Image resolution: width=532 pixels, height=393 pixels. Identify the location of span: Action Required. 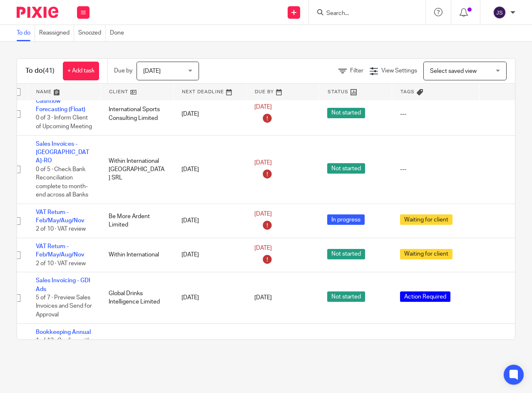
(425, 296).